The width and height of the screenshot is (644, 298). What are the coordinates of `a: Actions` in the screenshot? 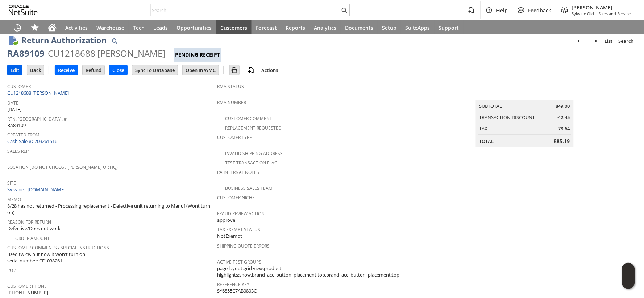 It's located at (269, 70).